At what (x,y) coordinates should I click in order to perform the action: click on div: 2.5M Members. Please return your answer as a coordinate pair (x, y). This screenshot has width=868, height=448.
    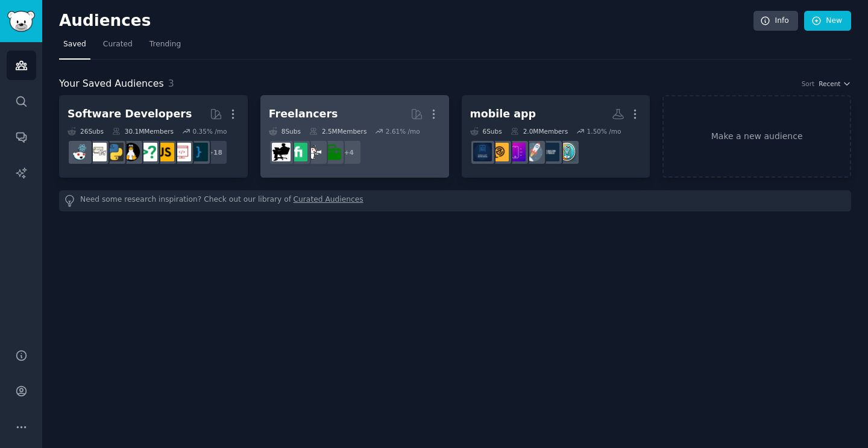
    Looking at the image, I should click on (338, 131).